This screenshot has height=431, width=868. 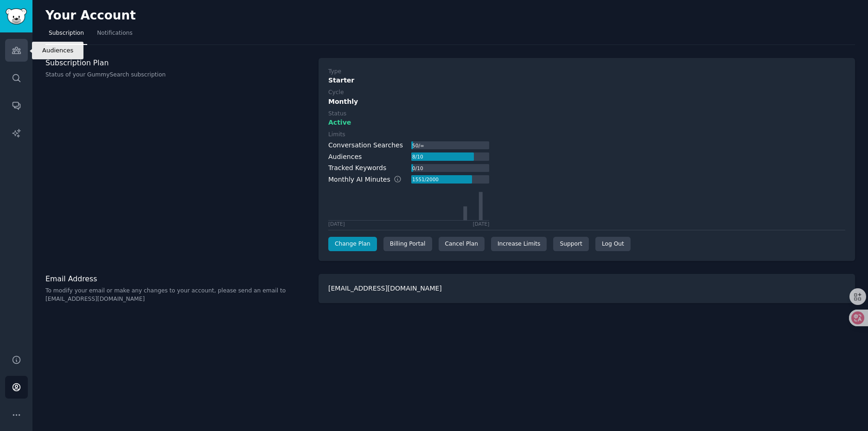 What do you see at coordinates (337, 135) in the screenshot?
I see `div: Limits` at bounding box center [337, 135].